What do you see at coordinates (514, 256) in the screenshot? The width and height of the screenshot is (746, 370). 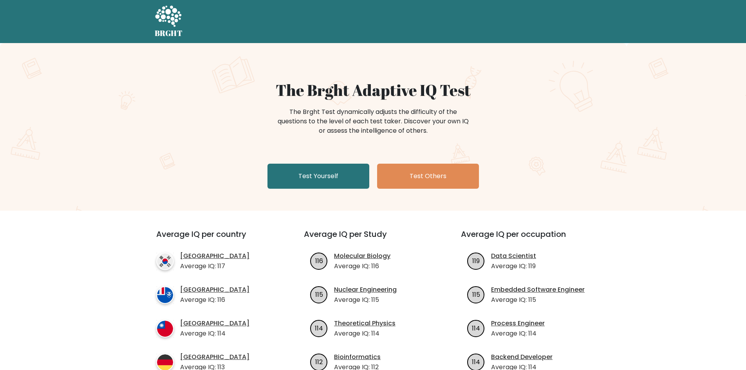 I see `a: Data Scientist` at bounding box center [514, 256].